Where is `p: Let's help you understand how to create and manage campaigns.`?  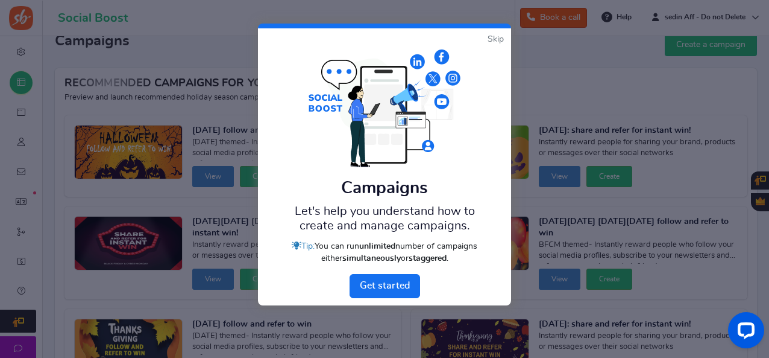
p: Let's help you understand how to create and manage campaigns. is located at coordinates (385, 218).